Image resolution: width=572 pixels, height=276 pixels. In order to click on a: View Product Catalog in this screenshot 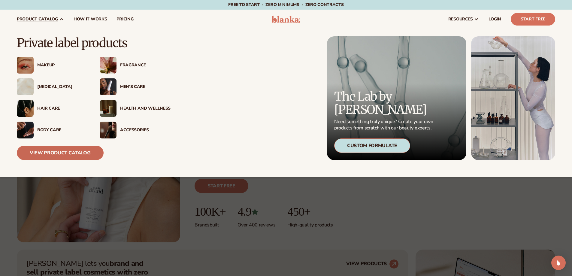, I will do `click(60, 153)`.